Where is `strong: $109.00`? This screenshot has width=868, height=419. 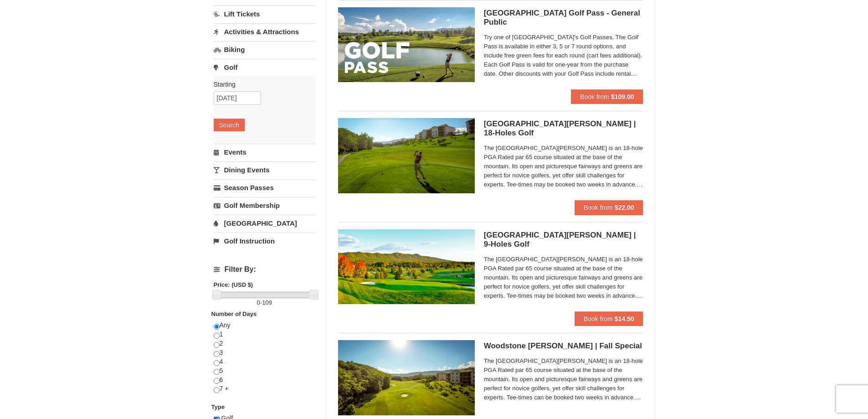
strong: $109.00 is located at coordinates (622, 97).